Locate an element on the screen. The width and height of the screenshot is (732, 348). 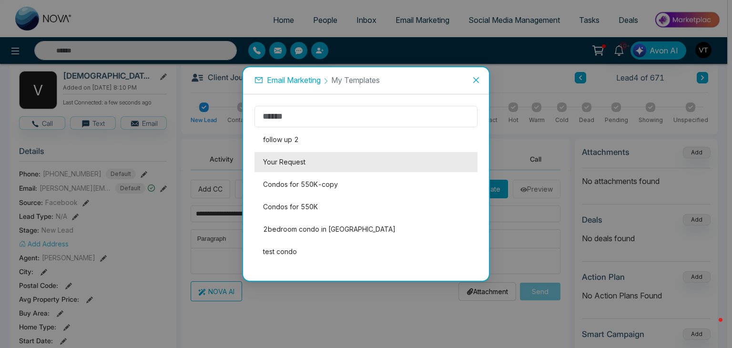
li: Condos for 550K is located at coordinates (366, 207).